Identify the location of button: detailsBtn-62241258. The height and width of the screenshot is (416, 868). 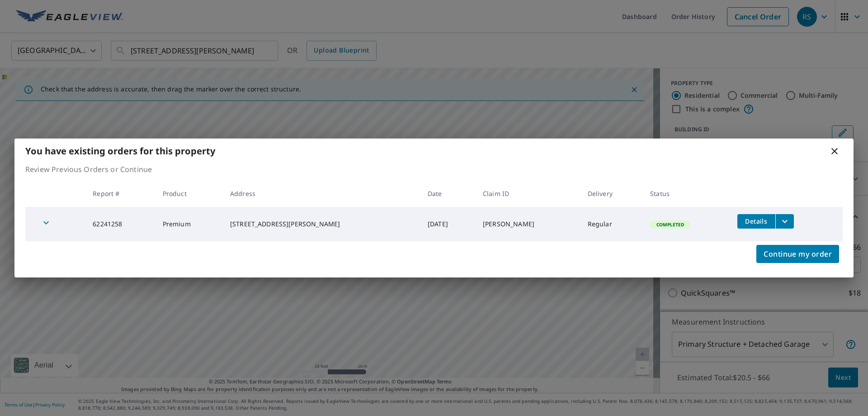
(756, 221).